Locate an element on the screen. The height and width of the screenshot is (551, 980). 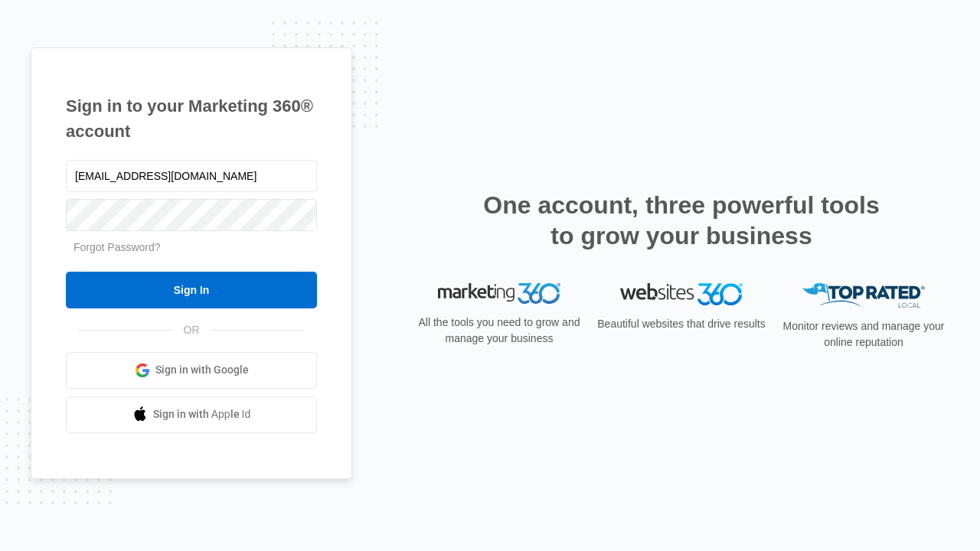
input: Email is located at coordinates (191, 176).